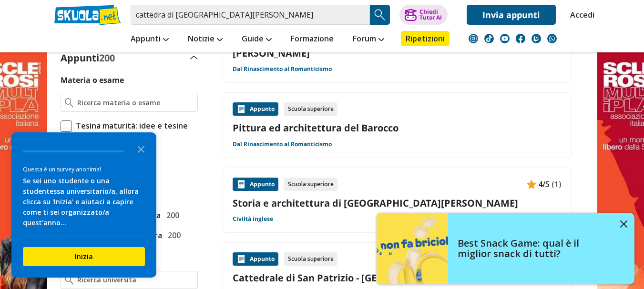  What do you see at coordinates (430, 15) in the screenshot?
I see `div: Chiedi Tutor AI` at bounding box center [430, 15].